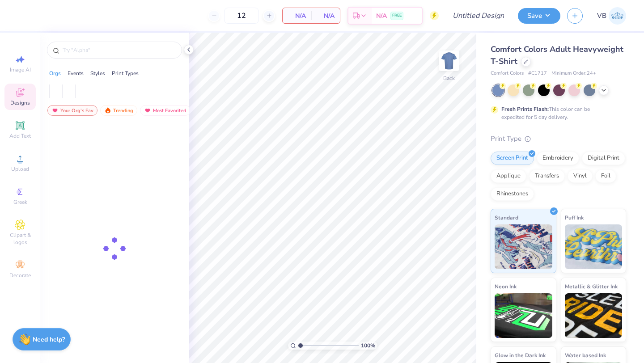 This screenshot has height=363, width=644. I want to click on span: Add Text, so click(20, 136).